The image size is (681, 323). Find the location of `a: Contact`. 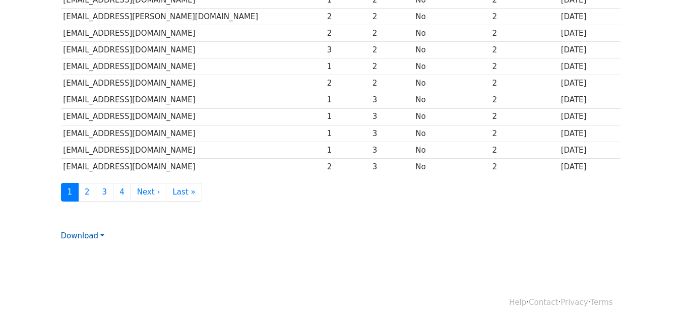

a: Contact is located at coordinates (543, 302).